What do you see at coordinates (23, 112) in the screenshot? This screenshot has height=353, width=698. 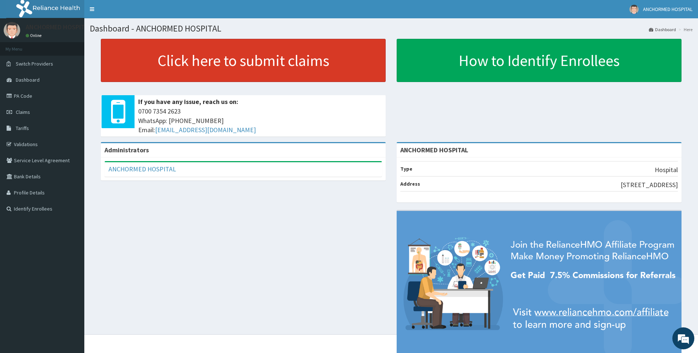 I see `span: Claims` at bounding box center [23, 112].